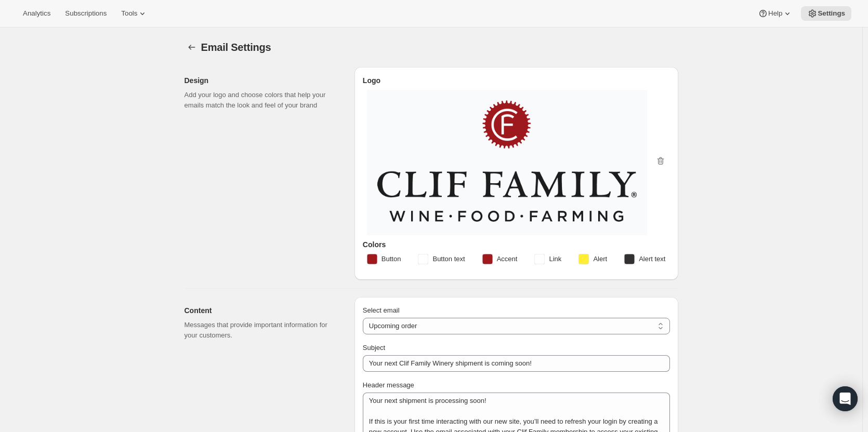 This screenshot has width=868, height=432. I want to click on span: Header message, so click(388, 385).